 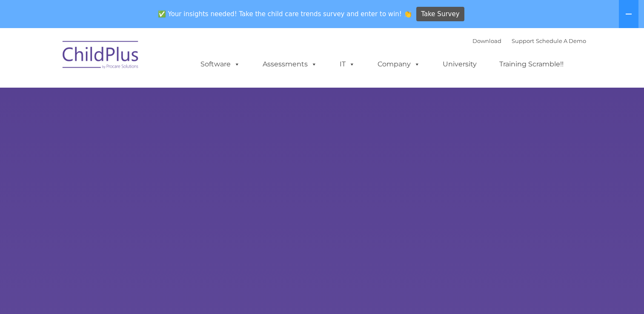 What do you see at coordinates (487, 41) in the screenshot?
I see `a: Download` at bounding box center [487, 41].